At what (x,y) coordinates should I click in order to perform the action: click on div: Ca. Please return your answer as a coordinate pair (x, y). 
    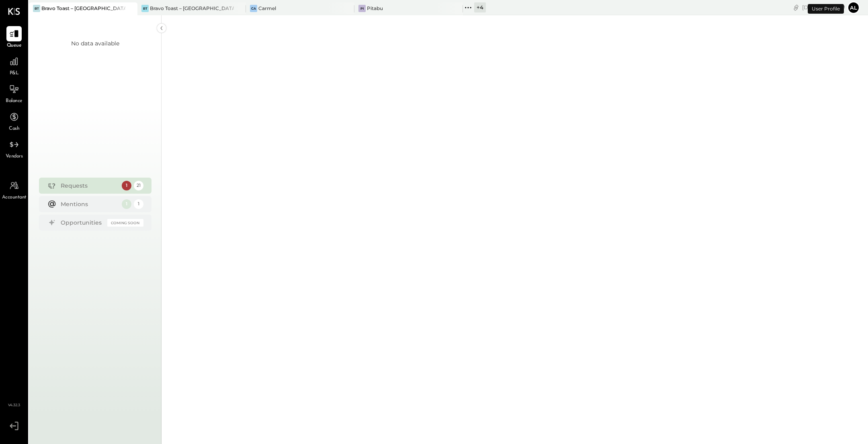
    Looking at the image, I should click on (254, 8).